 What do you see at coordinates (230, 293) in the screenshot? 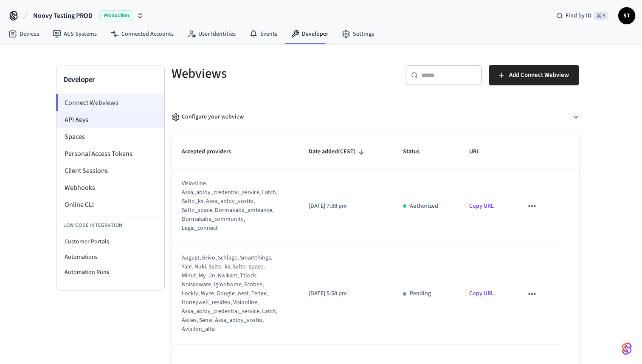
I see `div: august, brivo, schlage, smartthings, yale, nuki, salto_ks, salto_space, minut, my_2n, kwikset, tt...` at bounding box center [230, 293].